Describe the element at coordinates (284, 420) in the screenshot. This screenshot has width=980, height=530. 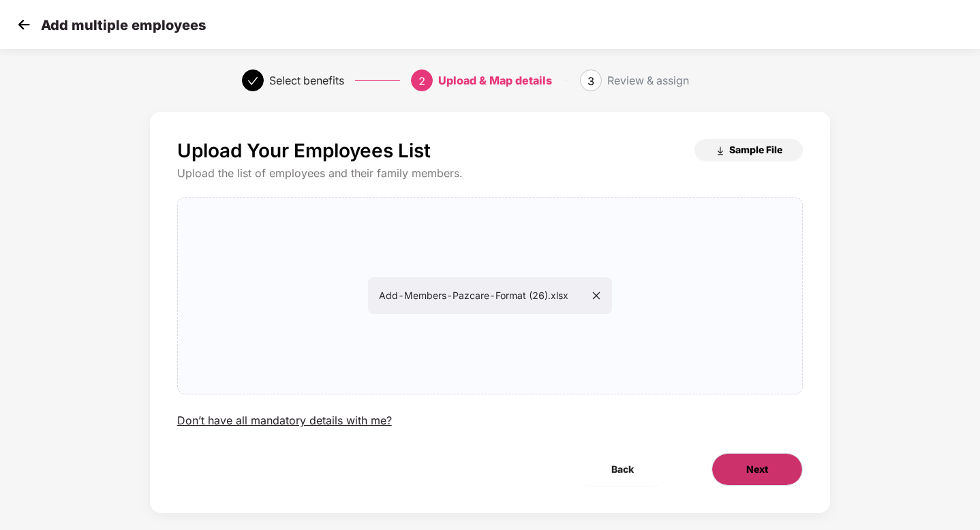
I see `div: Don’t have all mandatory details with me?` at that location.